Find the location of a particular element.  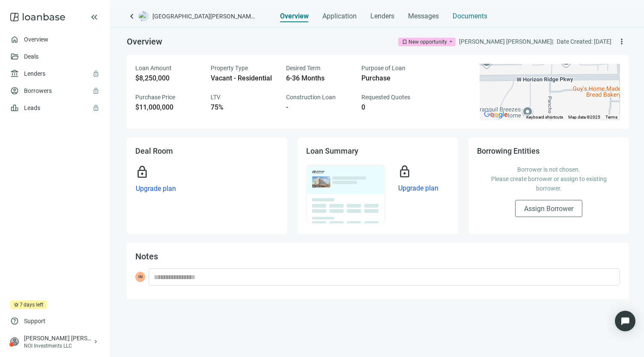

p: Please create borrower or assign to existing borrower. is located at coordinates (548, 184).